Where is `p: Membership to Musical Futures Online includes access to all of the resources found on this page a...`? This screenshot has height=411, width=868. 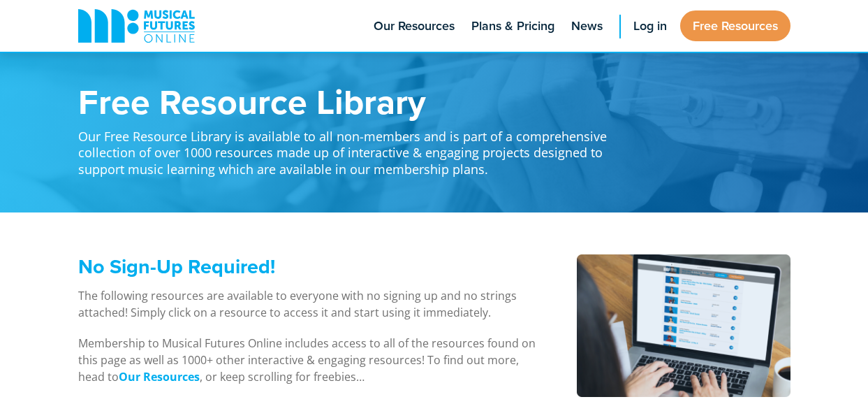
p: Membership to Musical Futures Online includes access to all of the resources found on this page a... is located at coordinates (309, 360).